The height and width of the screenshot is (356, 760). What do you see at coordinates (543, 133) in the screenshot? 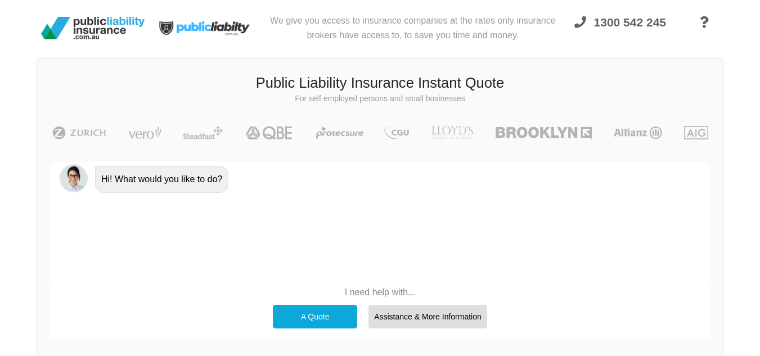
I see `img: Brooklyn | Public Liability Insurance` at bounding box center [543, 133].